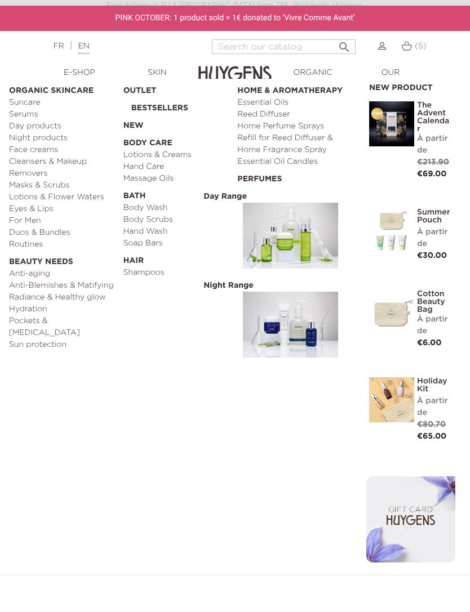 The image size is (470, 612). I want to click on a: Summer pouch, so click(434, 216).